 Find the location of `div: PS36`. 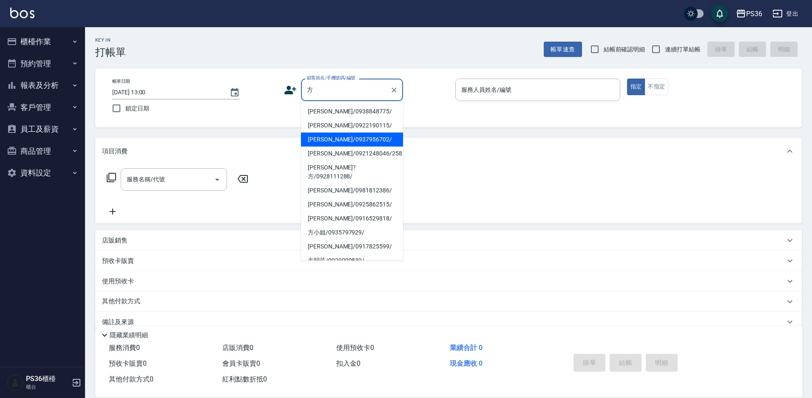

div: PS36 is located at coordinates (754, 14).